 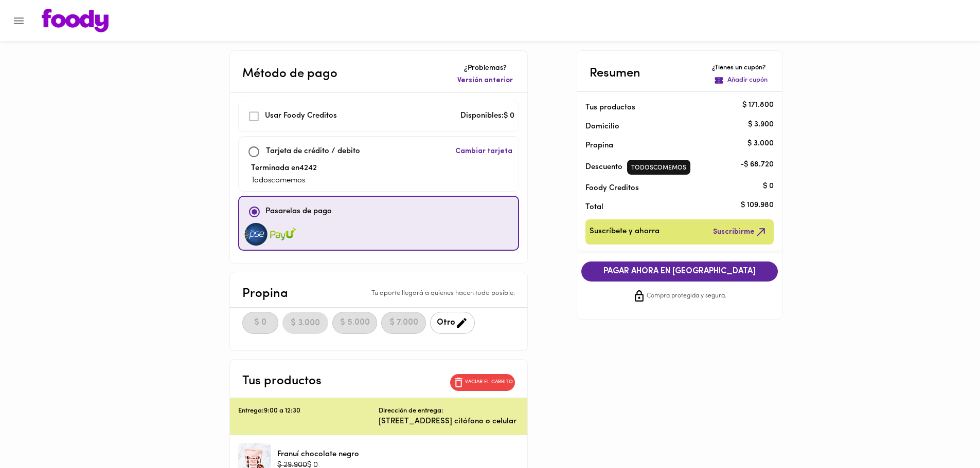 I want to click on button: Vaciar el carrito, so click(x=482, y=382).